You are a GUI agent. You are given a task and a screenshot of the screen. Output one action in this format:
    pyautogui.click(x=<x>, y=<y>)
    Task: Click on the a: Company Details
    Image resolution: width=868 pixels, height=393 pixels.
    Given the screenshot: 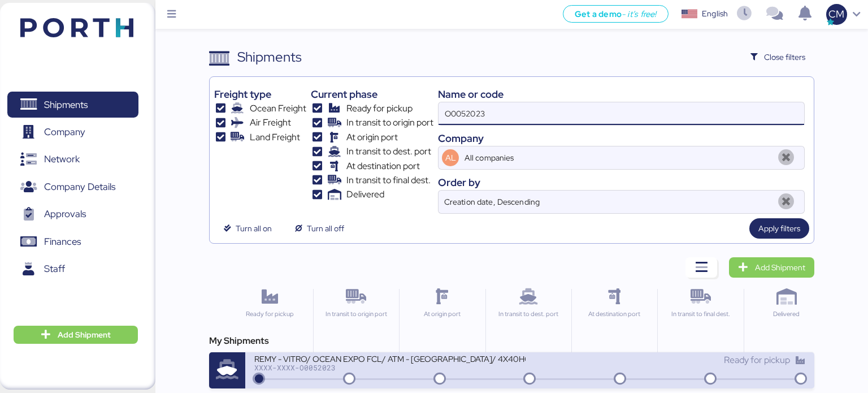 What is the action you would take?
    pyautogui.click(x=73, y=187)
    